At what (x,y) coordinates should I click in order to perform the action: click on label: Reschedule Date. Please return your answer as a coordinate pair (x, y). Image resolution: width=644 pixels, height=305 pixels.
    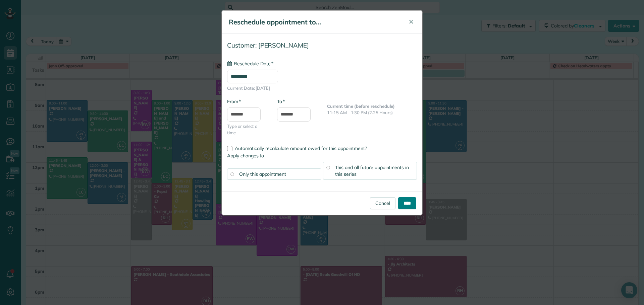
    Looking at the image, I should click on (250, 64).